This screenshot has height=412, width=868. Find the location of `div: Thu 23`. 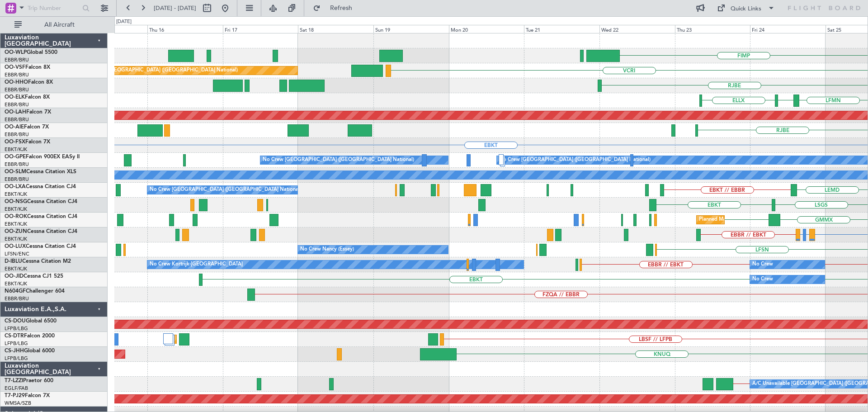

div: Thu 23 is located at coordinates (712, 29).